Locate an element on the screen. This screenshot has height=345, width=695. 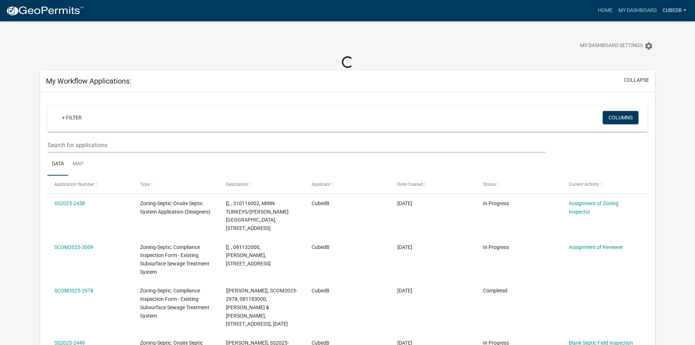
button: collapse is located at coordinates (636, 80).